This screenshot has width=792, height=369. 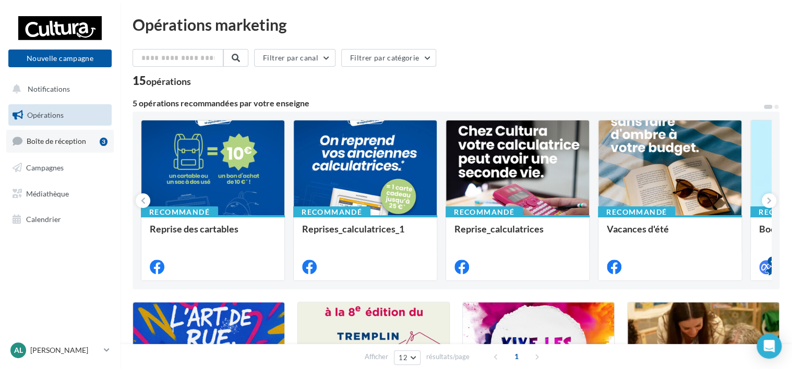 What do you see at coordinates (60, 141) in the screenshot?
I see `a: Boîte de réception3` at bounding box center [60, 141].